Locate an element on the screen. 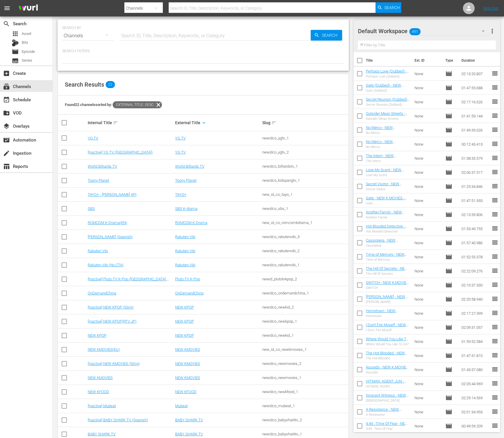 The height and width of the screenshot is (438, 504). span: Asset is located at coordinates (27, 33).